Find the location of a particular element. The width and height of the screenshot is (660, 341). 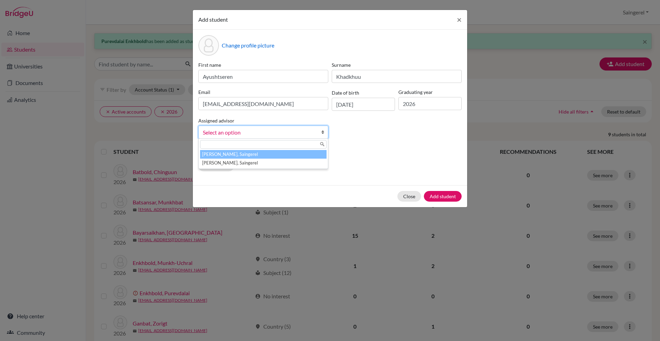

label: Graduating year is located at coordinates (430, 92).